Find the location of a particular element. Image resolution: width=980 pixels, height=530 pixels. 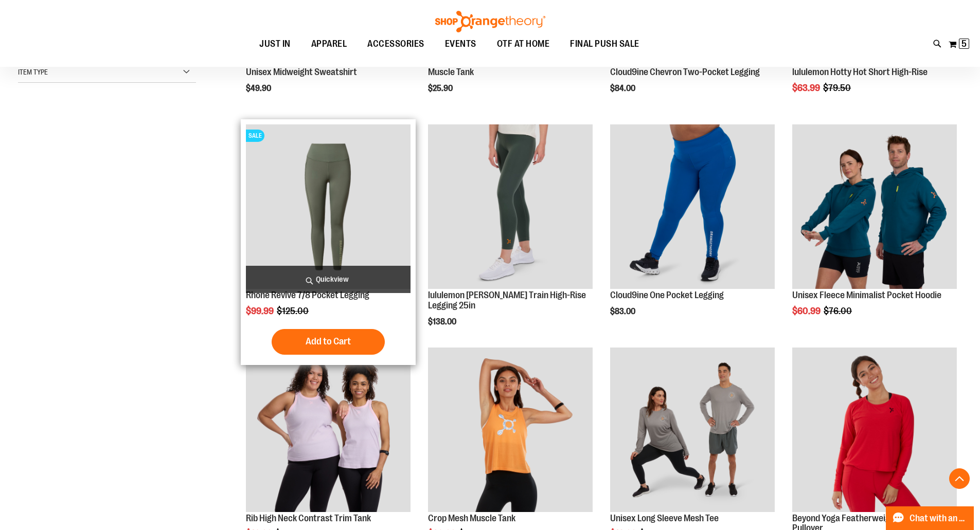

a: Main view of 2024 October lululemon Wunder Train High-Rise is located at coordinates (510, 207).